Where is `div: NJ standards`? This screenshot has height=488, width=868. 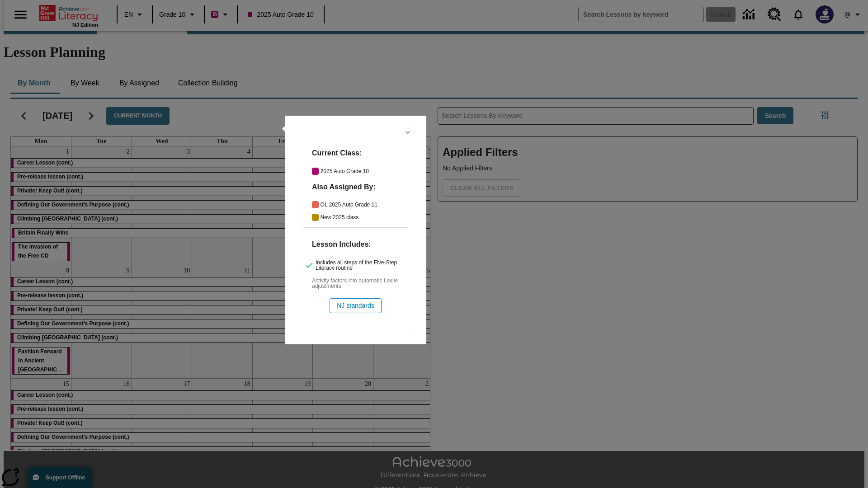 div: NJ standards is located at coordinates (355, 305).